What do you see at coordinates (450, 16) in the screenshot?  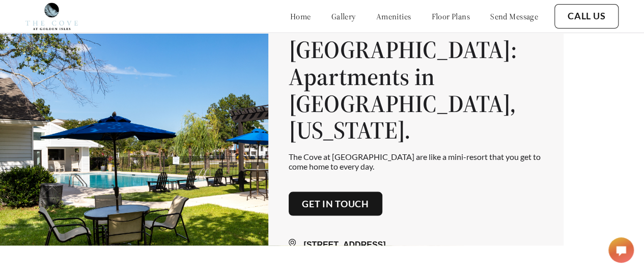 I see `a: floor plans` at bounding box center [450, 16].